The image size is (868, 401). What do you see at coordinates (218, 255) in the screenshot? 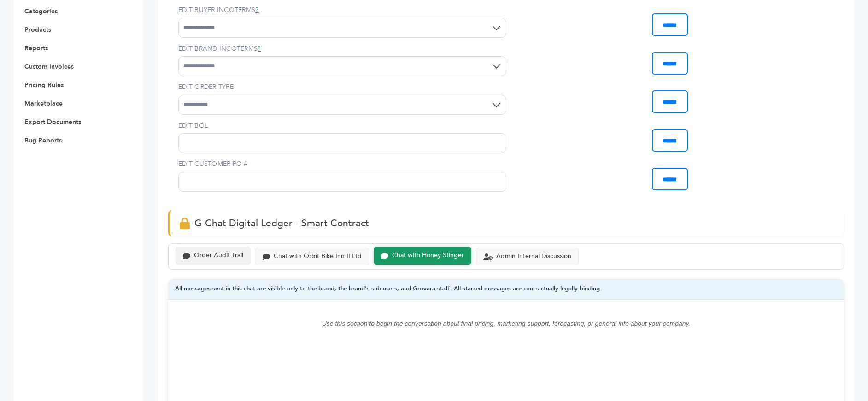
I see `div: Order Audit Trail` at bounding box center [218, 255].